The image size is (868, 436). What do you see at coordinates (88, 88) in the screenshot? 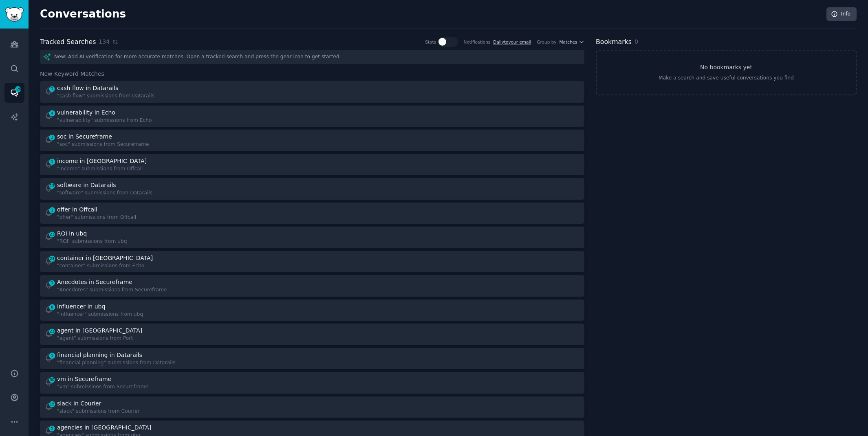
I see `div: cash flow in Datarails` at bounding box center [88, 88].